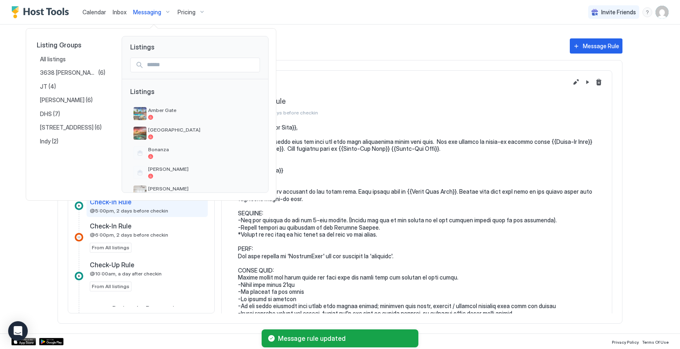 This screenshot has height=349, width=680. I want to click on span: DHS, so click(47, 114).